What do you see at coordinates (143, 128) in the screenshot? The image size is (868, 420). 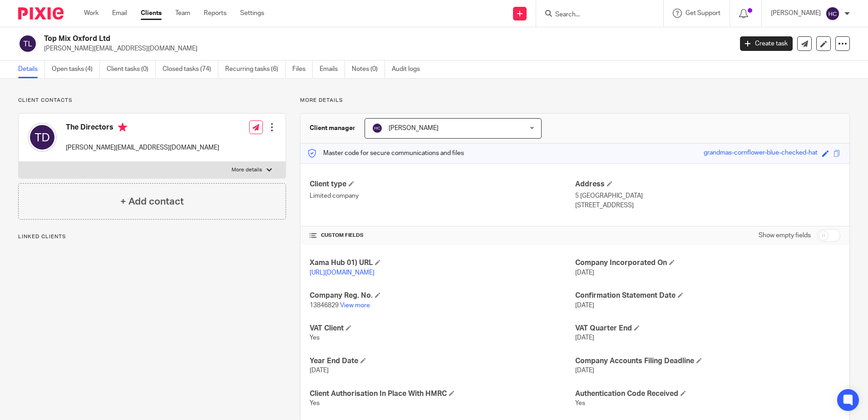 I see `h4: The Directors` at bounding box center [143, 128].